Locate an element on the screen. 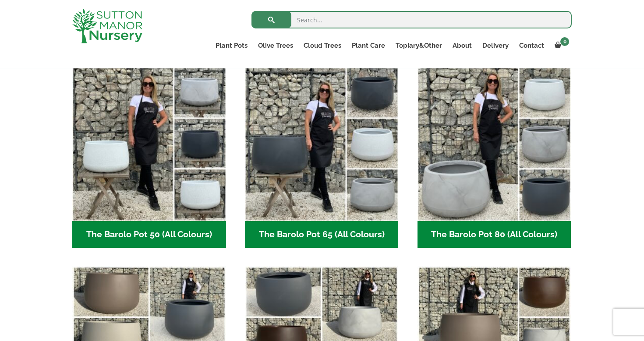 This screenshot has width=644, height=341. a: Plant Care is located at coordinates (368, 46).